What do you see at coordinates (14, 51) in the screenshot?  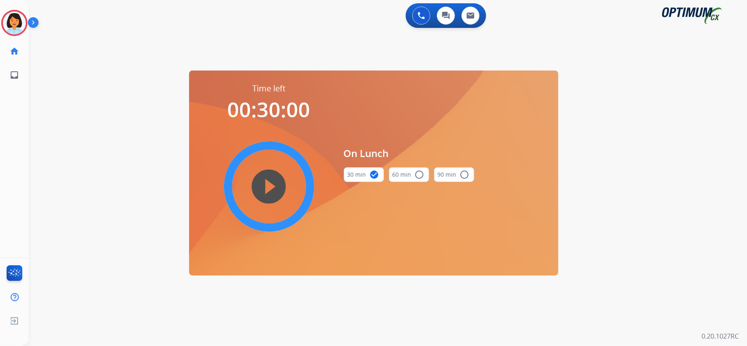 I see `mat-icon: home` at bounding box center [14, 51].